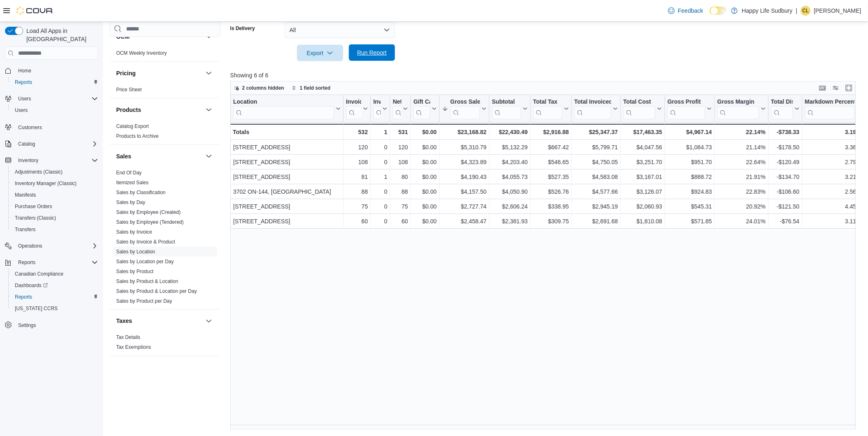 The height and width of the screenshot is (436, 868). What do you see at coordinates (55, 172) in the screenshot?
I see `button: Adjustments (Classic)` at bounding box center [55, 172].